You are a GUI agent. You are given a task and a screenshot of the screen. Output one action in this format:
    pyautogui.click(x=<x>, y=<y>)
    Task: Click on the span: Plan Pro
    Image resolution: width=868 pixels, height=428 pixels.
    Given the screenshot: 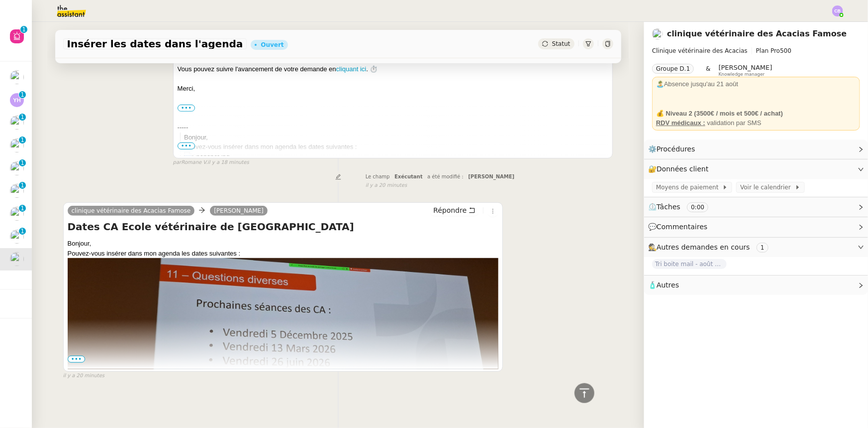 What is the action you would take?
    pyautogui.click(x=768, y=51)
    